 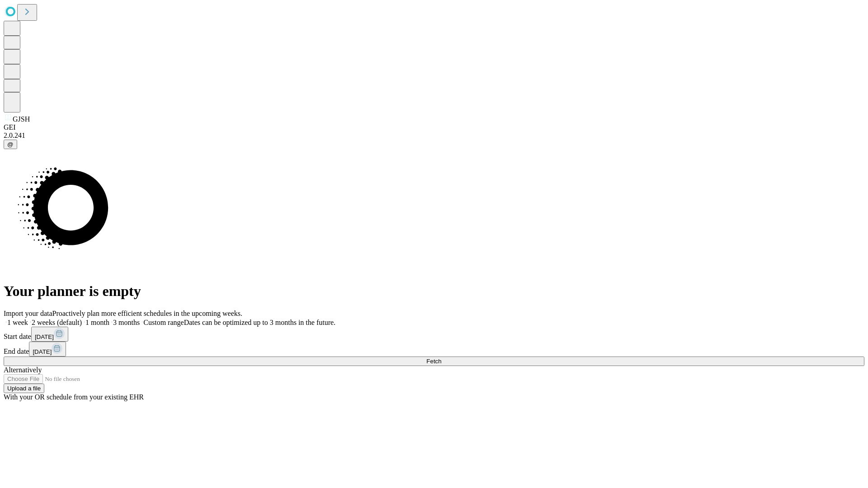 What do you see at coordinates (434, 361) in the screenshot?
I see `span: Fetch` at bounding box center [434, 361].